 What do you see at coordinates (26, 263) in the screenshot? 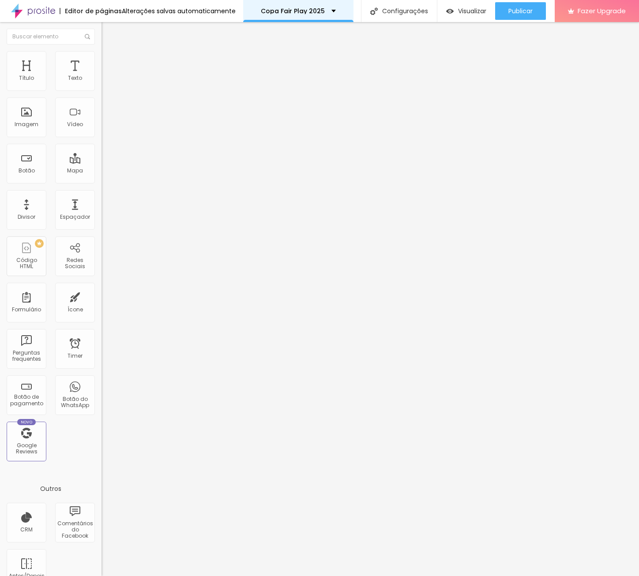
I see `div: Código HTML` at bounding box center [26, 263].